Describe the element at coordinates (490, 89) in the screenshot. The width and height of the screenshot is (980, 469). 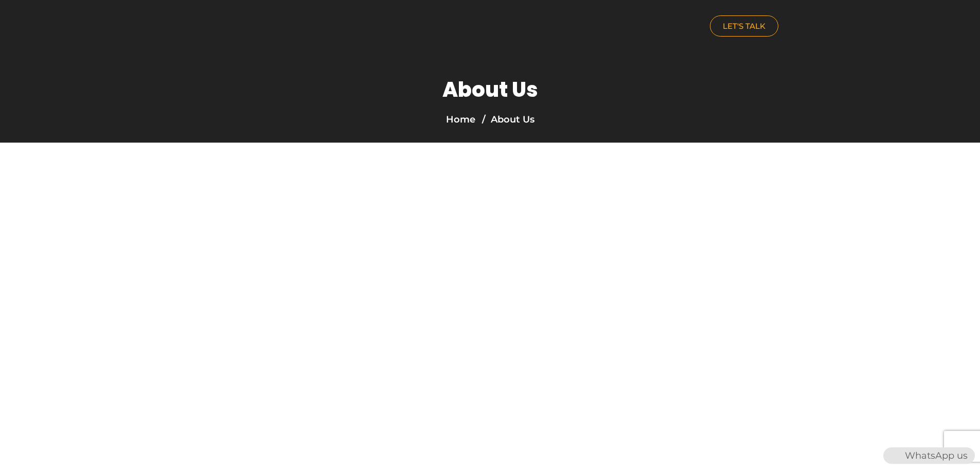
I see `h1: About Us` at that location.